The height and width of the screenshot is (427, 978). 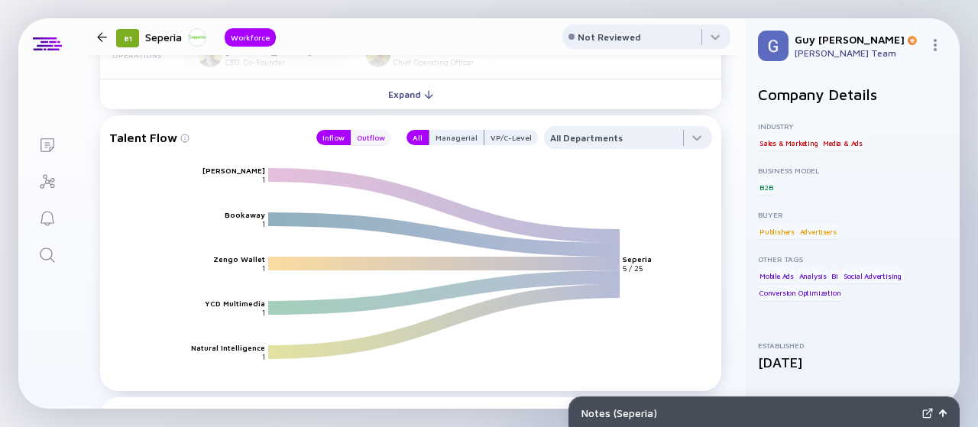 What do you see at coordinates (371, 138) in the screenshot?
I see `div: Outflow` at bounding box center [371, 138].